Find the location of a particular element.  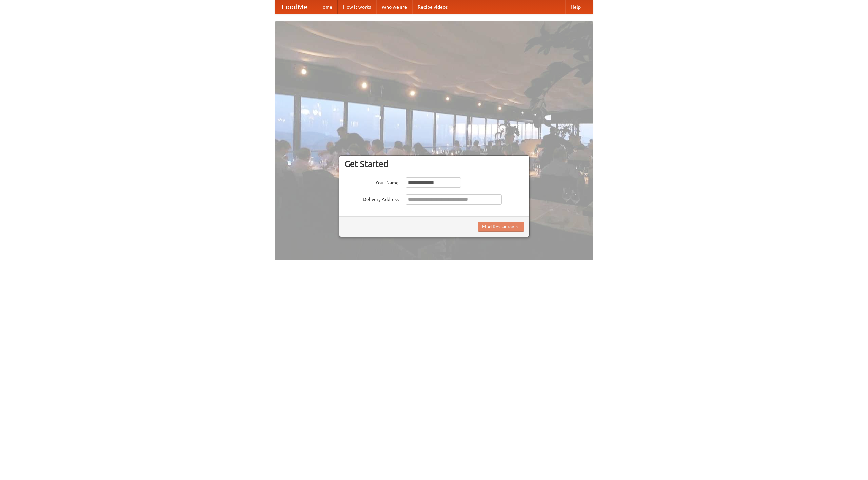

a: How it works is located at coordinates (357, 7).